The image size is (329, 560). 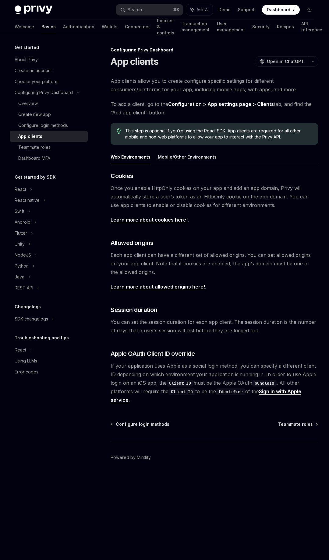 I want to click on span: To add a client, go to the tab, and find the “Add app client” button., so click(x=214, y=108).